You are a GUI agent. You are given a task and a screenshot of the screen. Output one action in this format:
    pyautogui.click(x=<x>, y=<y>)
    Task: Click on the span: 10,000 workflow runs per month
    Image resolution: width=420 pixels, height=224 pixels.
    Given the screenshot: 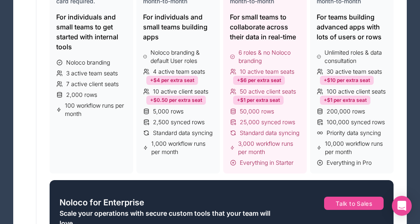 What is the action you would take?
    pyautogui.click(x=356, y=148)
    